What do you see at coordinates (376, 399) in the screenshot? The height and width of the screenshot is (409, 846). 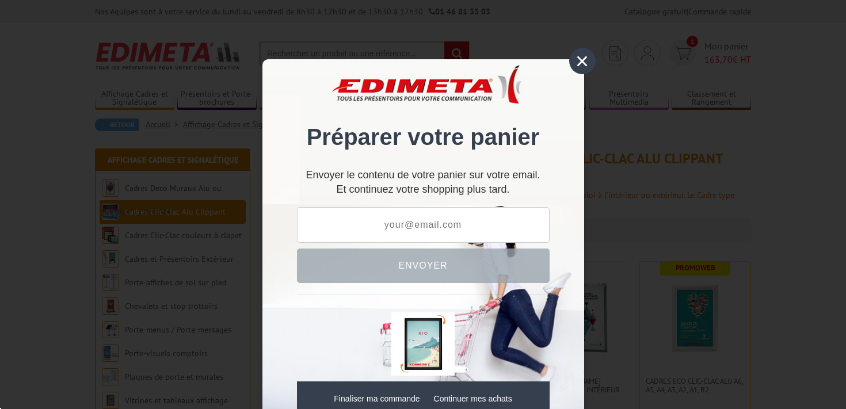 I see `a: Finaliser ma commande` at bounding box center [376, 399].